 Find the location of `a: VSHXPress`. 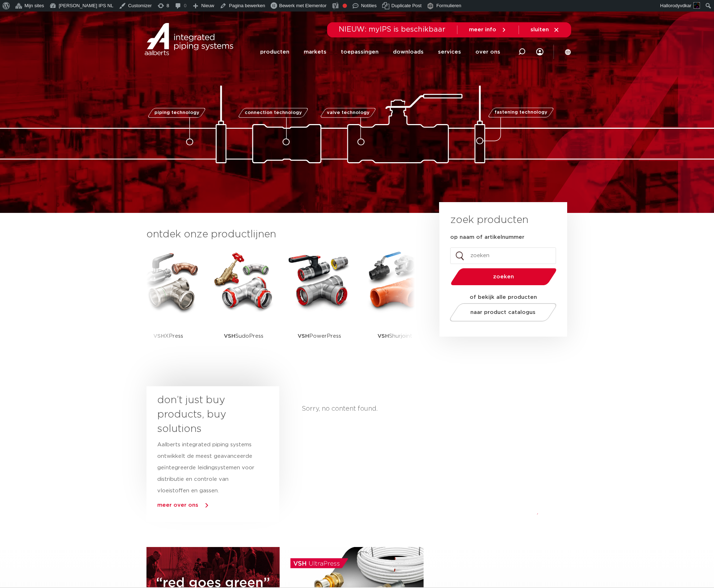

a: VSHXPress is located at coordinates (168, 304).